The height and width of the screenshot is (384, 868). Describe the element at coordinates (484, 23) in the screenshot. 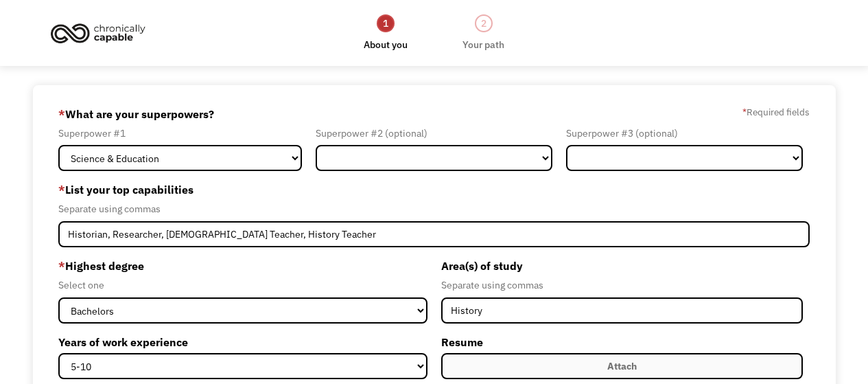

I see `div: 2` at that location.